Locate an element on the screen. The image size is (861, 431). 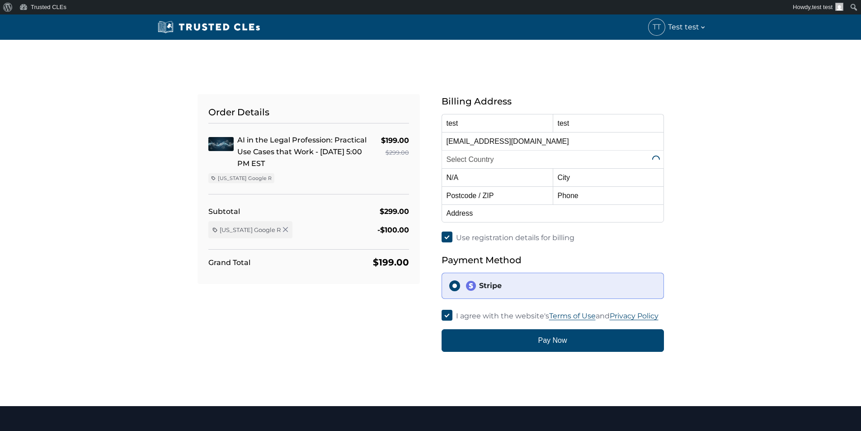
input: Phone is located at coordinates (609, 195).